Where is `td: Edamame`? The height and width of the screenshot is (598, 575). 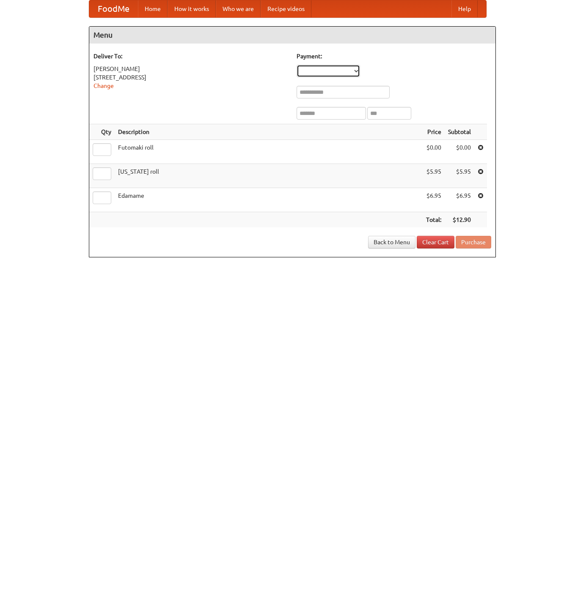
td: Edamame is located at coordinates (268, 200).